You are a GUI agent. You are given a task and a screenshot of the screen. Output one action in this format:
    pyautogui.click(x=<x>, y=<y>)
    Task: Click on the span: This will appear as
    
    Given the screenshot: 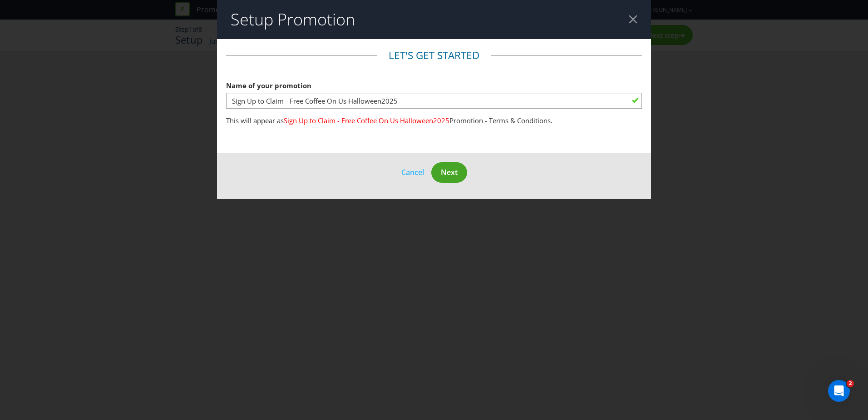 What is the action you would take?
    pyautogui.click(x=255, y=120)
    